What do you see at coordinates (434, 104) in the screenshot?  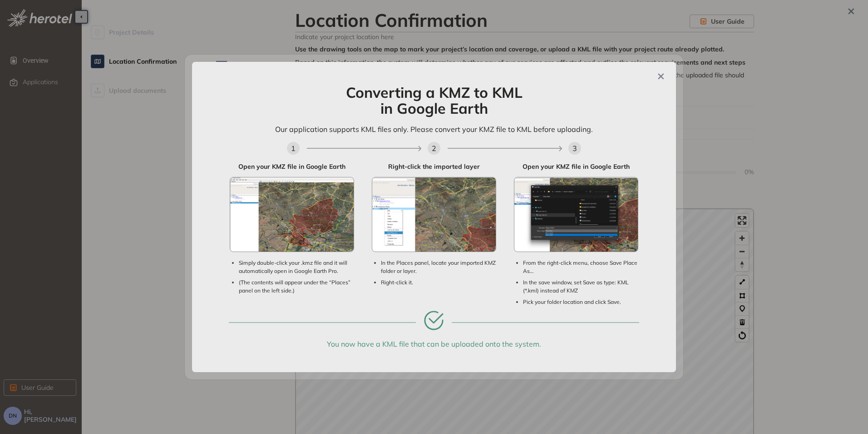 I see `h4: Converting a KMZ to KML in Google Earth` at bounding box center [434, 104].